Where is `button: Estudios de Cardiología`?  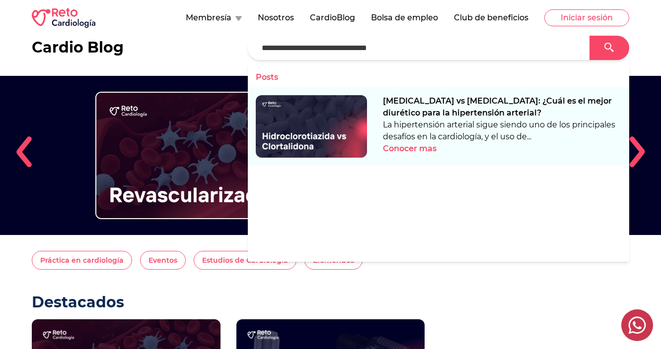 button: Estudios de Cardiología is located at coordinates (245, 261).